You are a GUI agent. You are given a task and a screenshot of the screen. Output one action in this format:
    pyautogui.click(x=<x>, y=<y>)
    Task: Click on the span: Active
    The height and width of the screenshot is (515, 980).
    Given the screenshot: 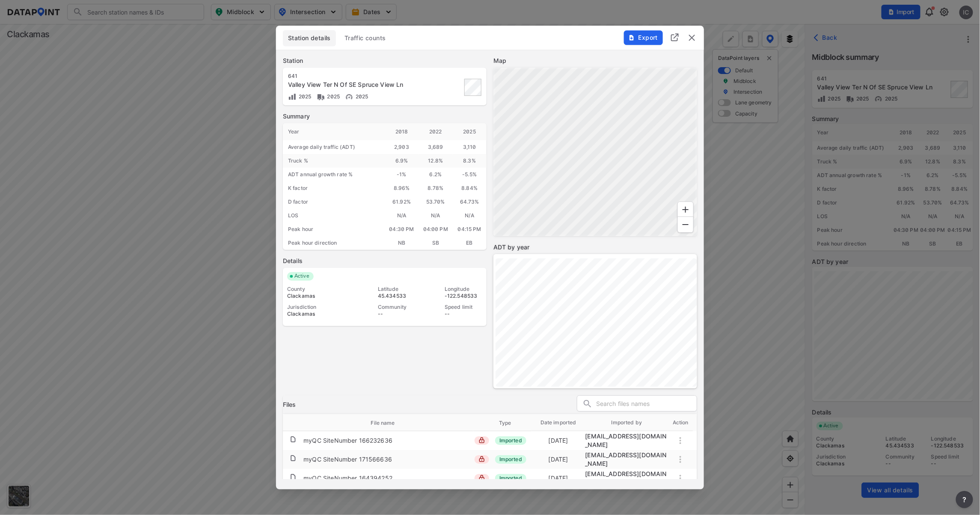 What is the action you would take?
    pyautogui.click(x=302, y=276)
    